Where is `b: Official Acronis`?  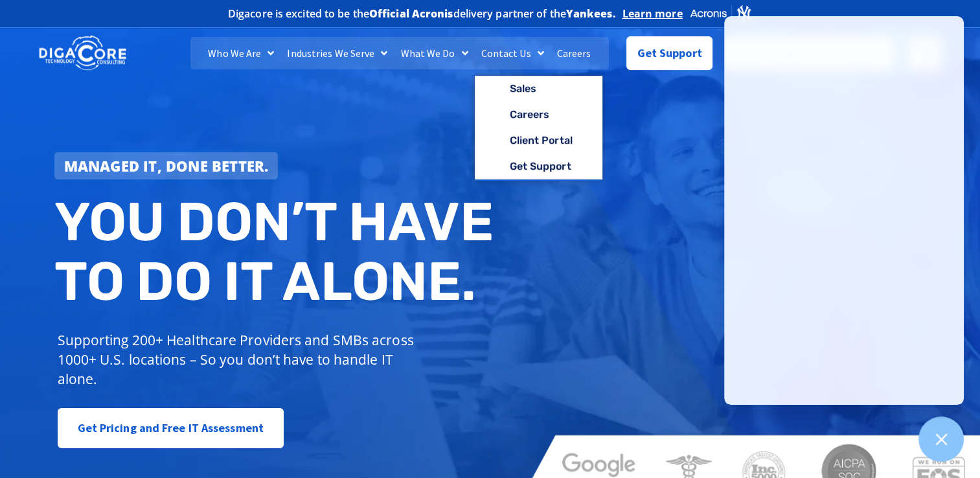 b: Official Acronis is located at coordinates (411, 14).